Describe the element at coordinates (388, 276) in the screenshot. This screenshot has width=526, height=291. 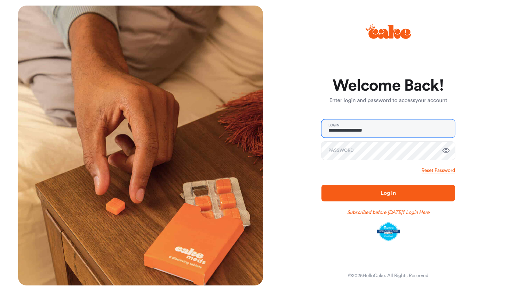
I see `div: © 2025 HelloCake. All Rights Reserved` at that location.